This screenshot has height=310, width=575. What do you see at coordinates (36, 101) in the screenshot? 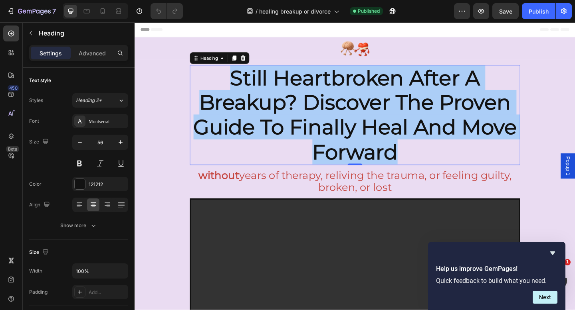
I see `div: Styles` at bounding box center [36, 101].